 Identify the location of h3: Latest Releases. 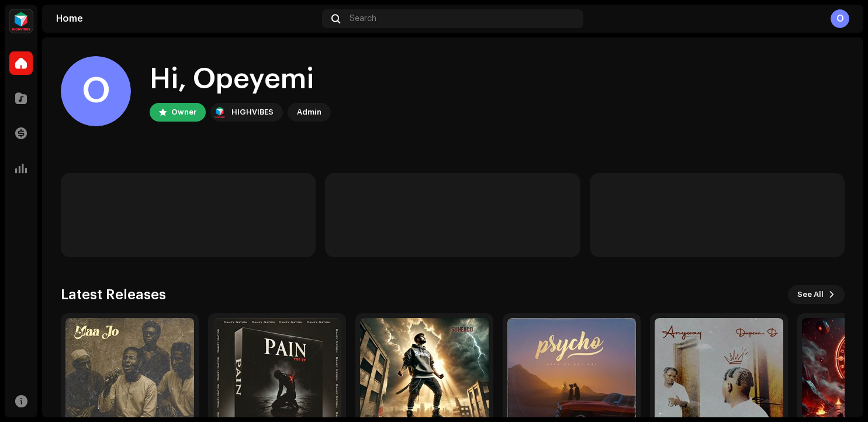
(113, 295).